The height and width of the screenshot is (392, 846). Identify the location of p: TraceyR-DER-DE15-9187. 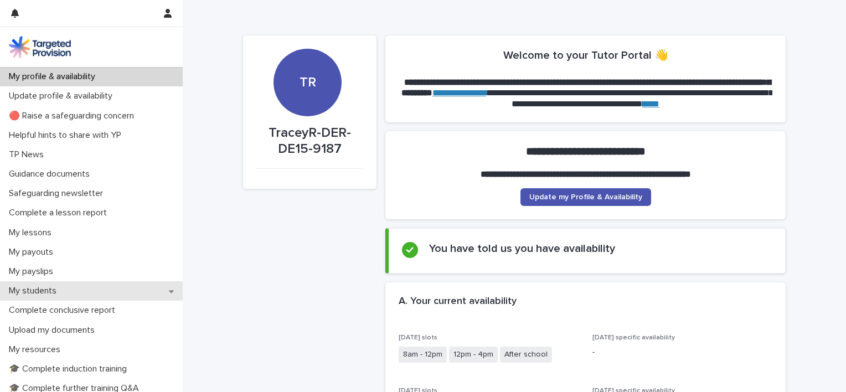
(309, 141).